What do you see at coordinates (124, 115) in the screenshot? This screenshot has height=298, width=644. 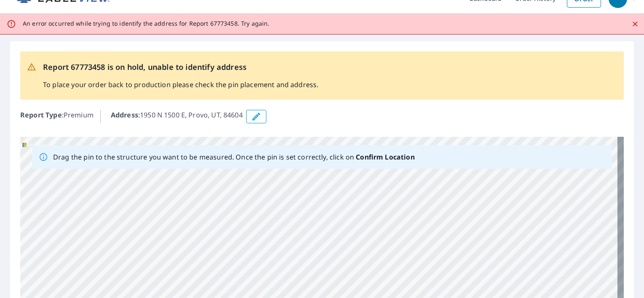 I see `b: Address` at bounding box center [124, 115].